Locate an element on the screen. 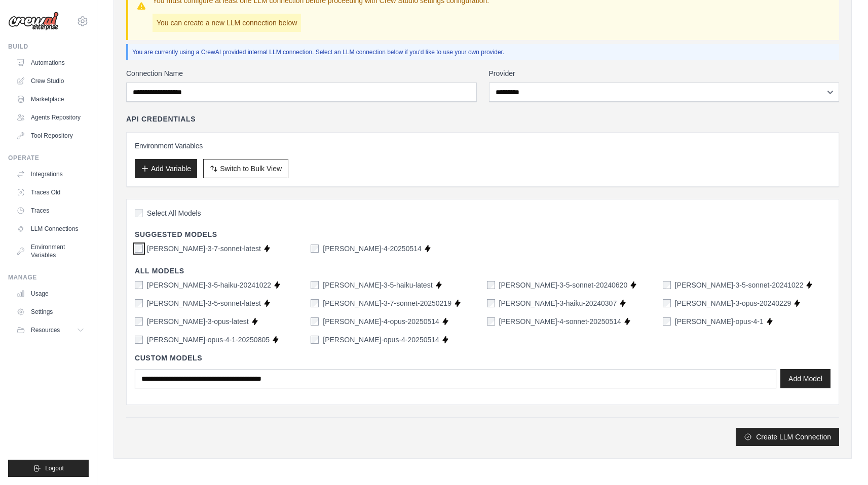 The width and height of the screenshot is (868, 485). span: Logout is located at coordinates (54, 468).